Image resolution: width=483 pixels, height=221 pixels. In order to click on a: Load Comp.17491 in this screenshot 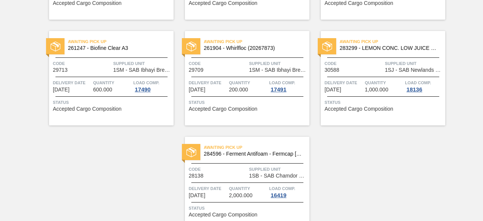, I will do `click(288, 86)`.